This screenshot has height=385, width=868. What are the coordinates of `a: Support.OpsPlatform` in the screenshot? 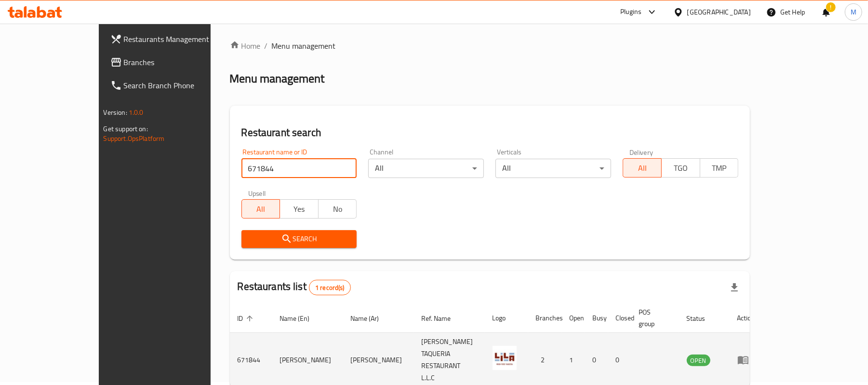 It's located at (134, 138).